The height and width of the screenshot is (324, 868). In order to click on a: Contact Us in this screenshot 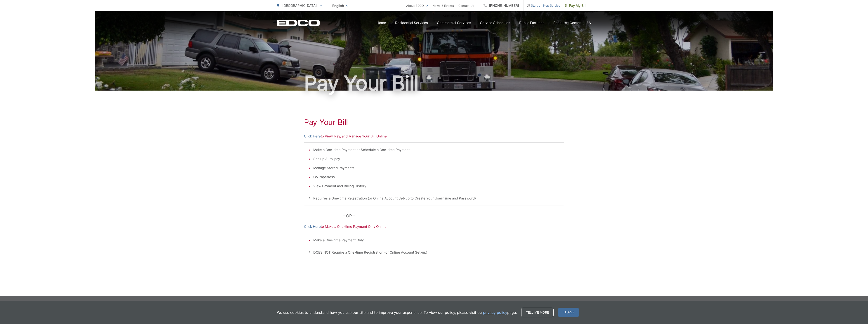, I will do `click(466, 6)`.